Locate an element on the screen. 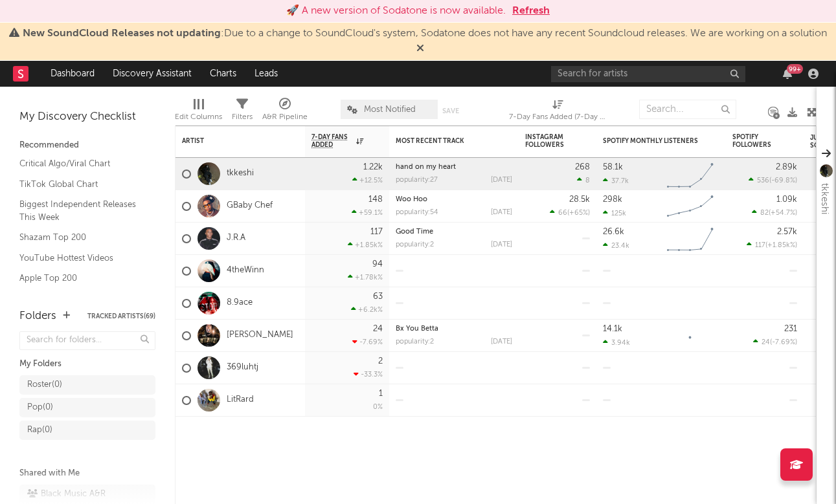  button: Tracked Artists(69) is located at coordinates (121, 317).